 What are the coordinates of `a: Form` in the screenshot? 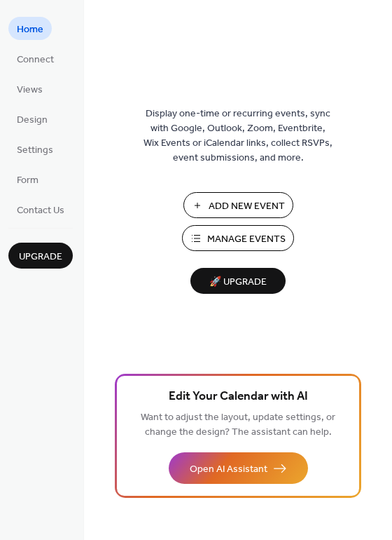 It's located at (28, 179).